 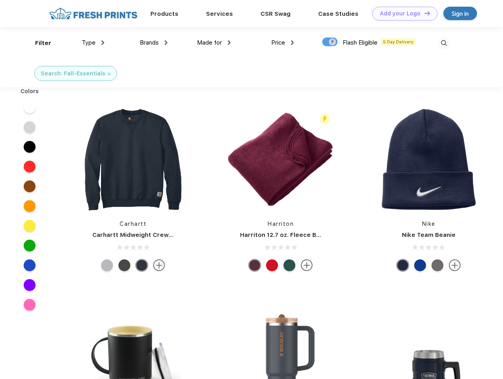 I want to click on div: Red, so click(x=272, y=265).